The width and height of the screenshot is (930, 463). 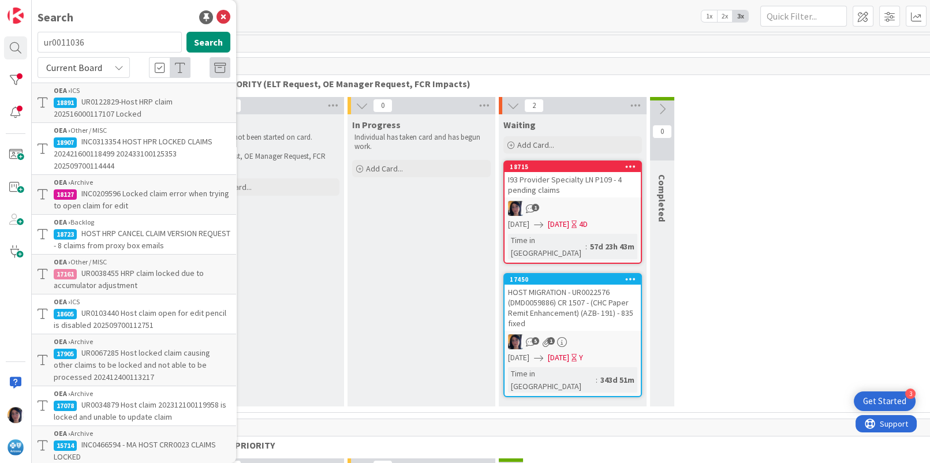 What do you see at coordinates (911, 394) in the screenshot?
I see `div: 3` at bounding box center [911, 394].